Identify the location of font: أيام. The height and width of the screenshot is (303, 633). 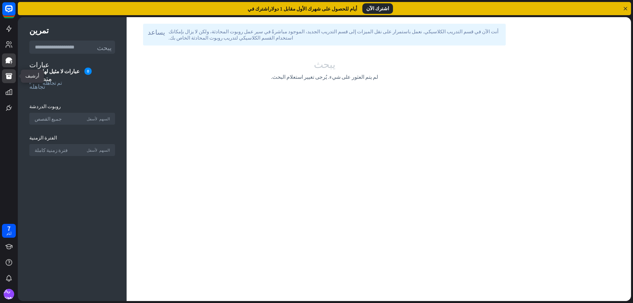
(9, 234).